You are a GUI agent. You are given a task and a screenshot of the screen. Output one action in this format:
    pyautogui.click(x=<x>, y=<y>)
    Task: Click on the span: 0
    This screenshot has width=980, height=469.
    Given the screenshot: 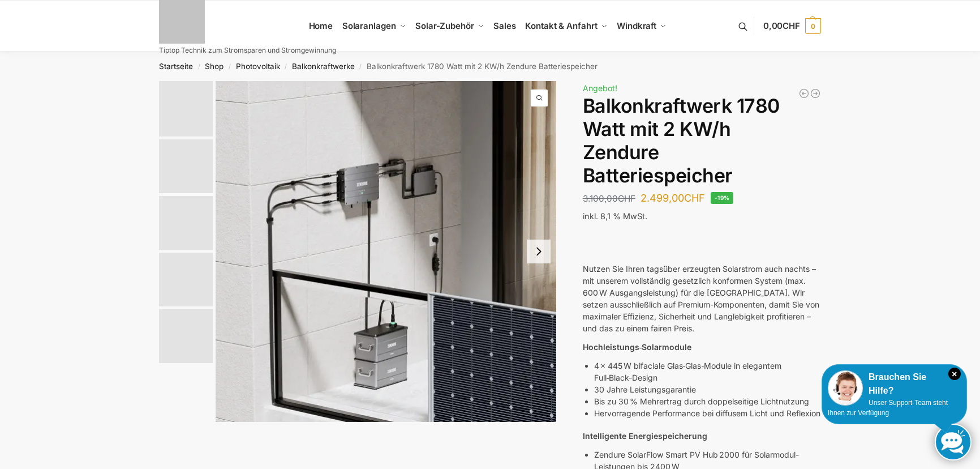 What is the action you would take?
    pyautogui.click(x=813, y=26)
    